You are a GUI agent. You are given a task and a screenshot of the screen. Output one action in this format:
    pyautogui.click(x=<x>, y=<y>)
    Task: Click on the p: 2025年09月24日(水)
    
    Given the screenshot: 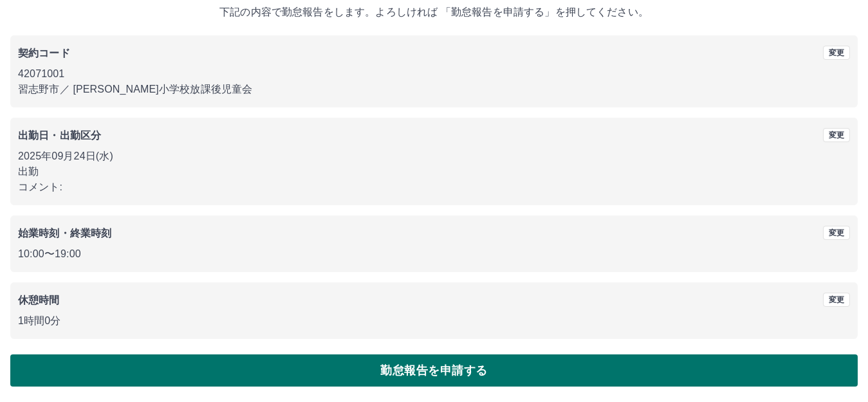 What is the action you would take?
    pyautogui.click(x=434, y=156)
    